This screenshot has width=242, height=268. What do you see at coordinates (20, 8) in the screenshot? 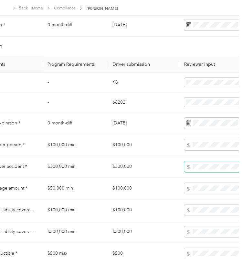
I see `div: Back` at bounding box center [20, 8].